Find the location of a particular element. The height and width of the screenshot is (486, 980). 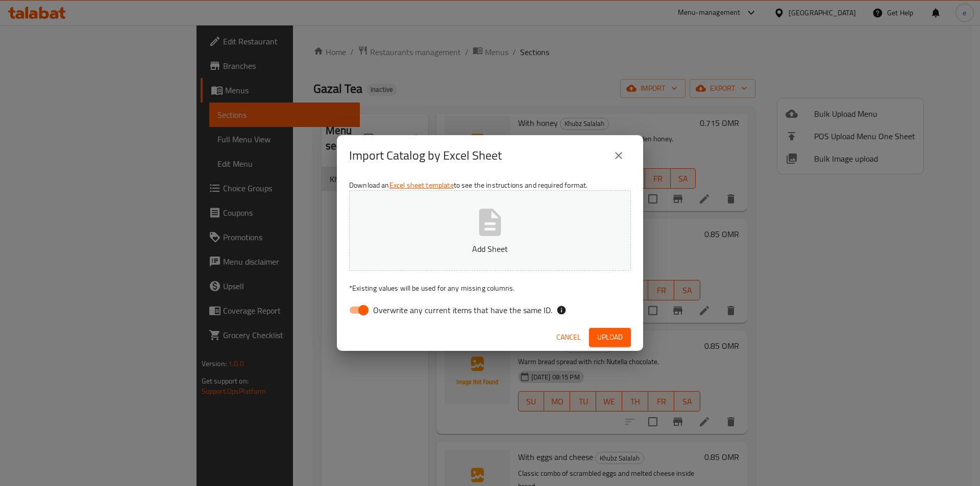

button: Upload is located at coordinates (610, 337).